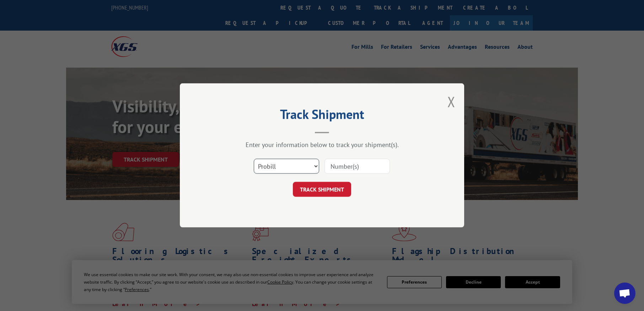 This screenshot has height=311, width=644. Describe the element at coordinates (322, 116) in the screenshot. I see `h2: Track Shipment` at that location.